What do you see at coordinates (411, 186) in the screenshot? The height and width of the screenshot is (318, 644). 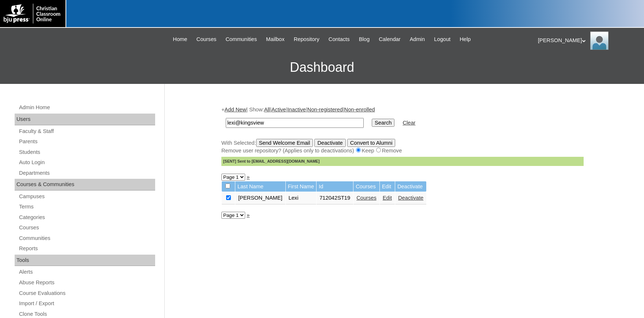 I see `td: Deactivate` at bounding box center [411, 186].